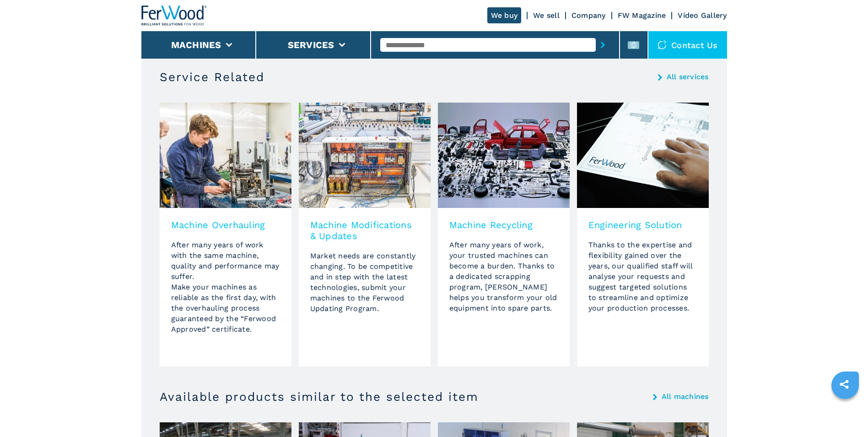 The image size is (868, 437). What do you see at coordinates (643, 234) in the screenshot?
I see `a: Engineering SolutionThanks to the expertise and flexibility gained over the years, our qualified ...` at bounding box center [643, 234].